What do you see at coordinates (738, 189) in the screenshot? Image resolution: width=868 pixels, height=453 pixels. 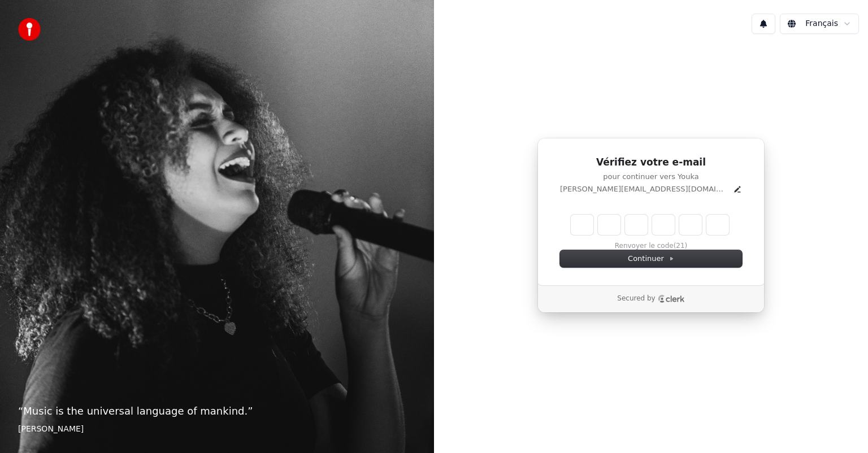 I see `button: Edit` at bounding box center [738, 189].